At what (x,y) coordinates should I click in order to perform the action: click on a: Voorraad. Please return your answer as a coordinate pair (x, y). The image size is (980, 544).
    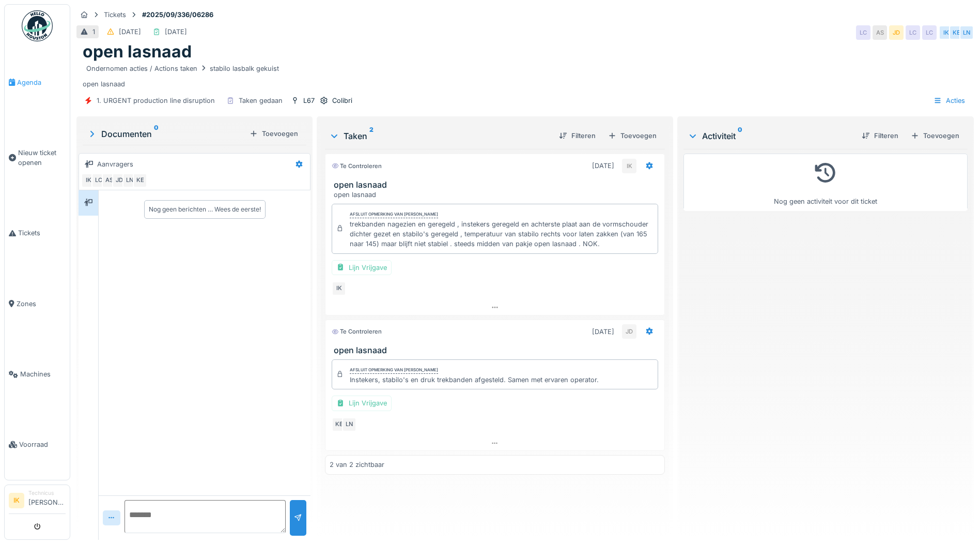
    Looking at the image, I should click on (37, 445).